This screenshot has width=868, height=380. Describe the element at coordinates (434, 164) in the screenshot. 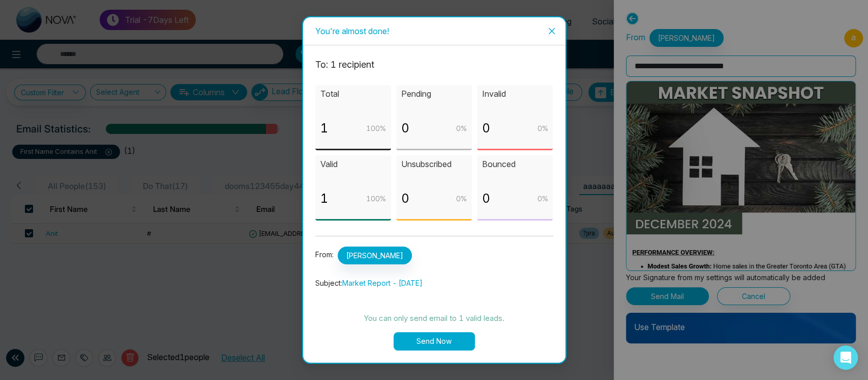

I see `p: Unsubscribed` at that location.